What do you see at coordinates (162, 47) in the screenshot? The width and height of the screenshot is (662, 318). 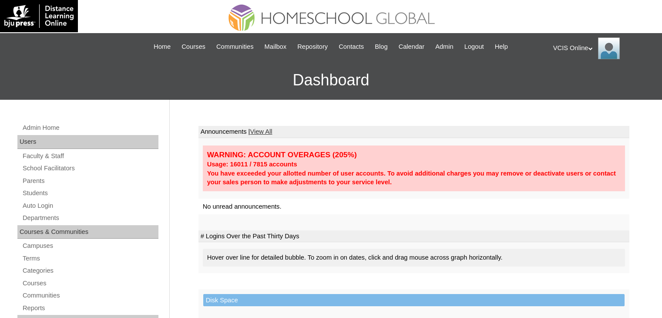 I see `a: Home` at bounding box center [162, 47].